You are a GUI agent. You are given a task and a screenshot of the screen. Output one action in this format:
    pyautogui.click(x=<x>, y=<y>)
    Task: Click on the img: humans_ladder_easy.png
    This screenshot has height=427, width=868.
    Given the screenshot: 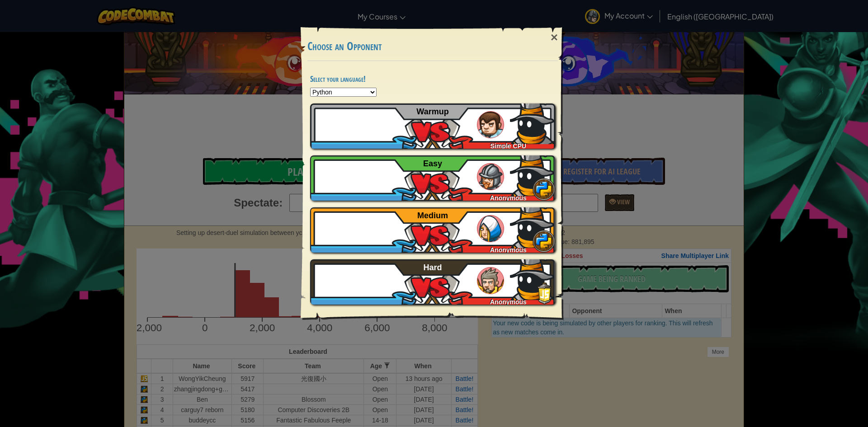 What is the action you would take?
    pyautogui.click(x=490, y=177)
    